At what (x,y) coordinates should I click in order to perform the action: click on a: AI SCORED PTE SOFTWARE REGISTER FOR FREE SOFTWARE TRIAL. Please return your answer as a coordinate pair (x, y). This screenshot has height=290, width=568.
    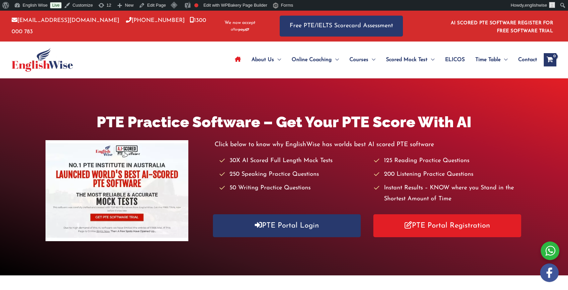
    Looking at the image, I should click on (502, 27).